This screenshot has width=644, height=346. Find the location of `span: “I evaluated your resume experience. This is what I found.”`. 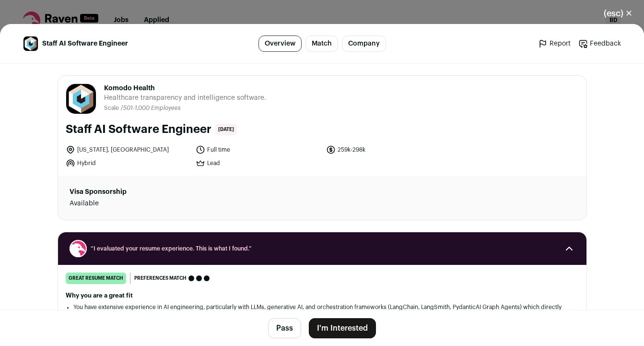

span: “I evaluated your resume experience. This is what I found.” is located at coordinates (322, 249).